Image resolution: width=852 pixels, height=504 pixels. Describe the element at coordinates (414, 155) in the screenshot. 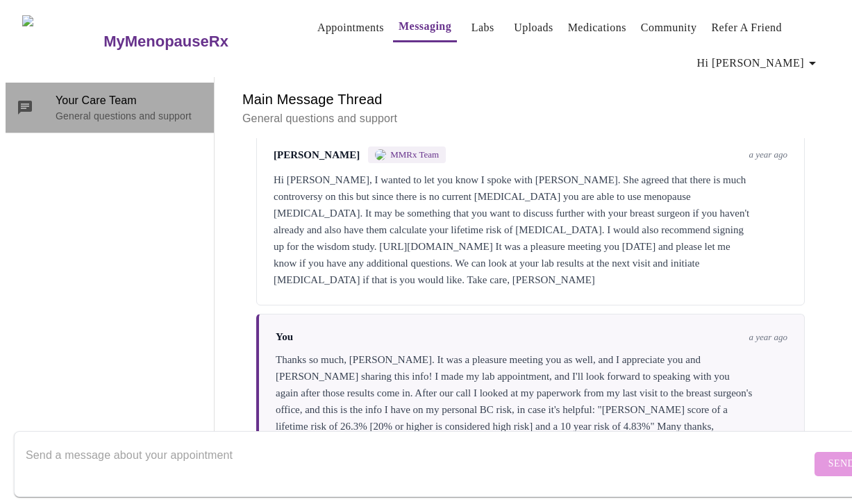

I see `span: MMRx Team` at that location.